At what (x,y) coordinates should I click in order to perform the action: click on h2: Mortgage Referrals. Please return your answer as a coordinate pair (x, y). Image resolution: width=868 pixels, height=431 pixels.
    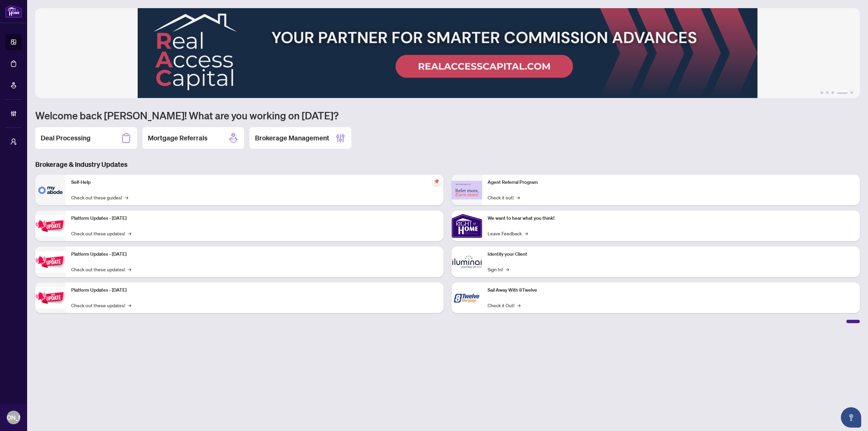
    Looking at the image, I should click on (178, 138).